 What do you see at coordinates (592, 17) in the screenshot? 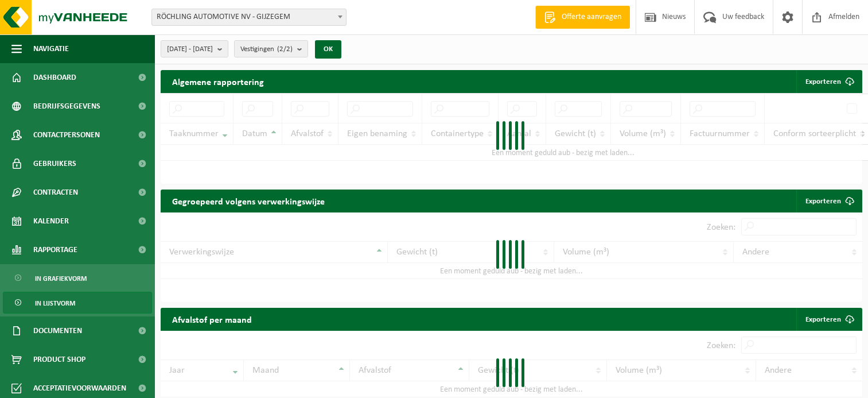
I see `span: Offerte aanvragen` at bounding box center [592, 17].